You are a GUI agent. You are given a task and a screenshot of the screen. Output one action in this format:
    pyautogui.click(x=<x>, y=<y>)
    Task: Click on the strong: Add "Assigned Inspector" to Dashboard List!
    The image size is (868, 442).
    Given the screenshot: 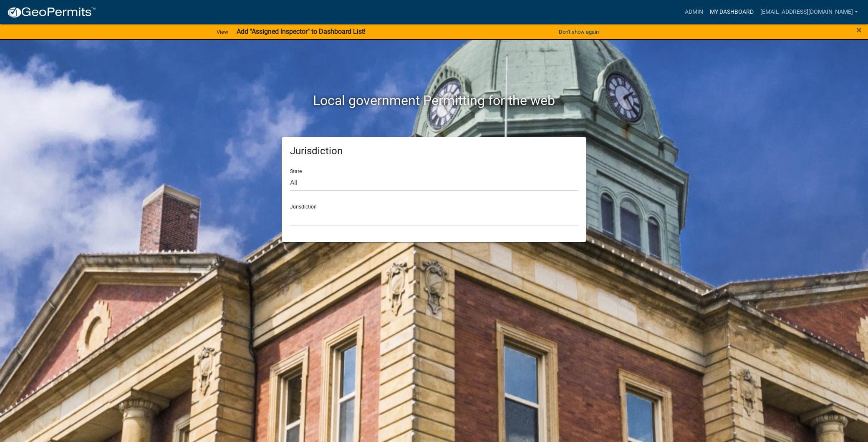 What is the action you would take?
    pyautogui.click(x=301, y=31)
    